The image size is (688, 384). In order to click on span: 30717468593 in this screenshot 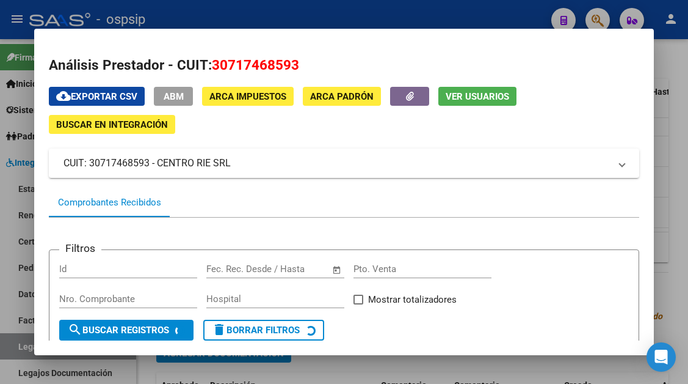, I will do `click(255, 65)`.